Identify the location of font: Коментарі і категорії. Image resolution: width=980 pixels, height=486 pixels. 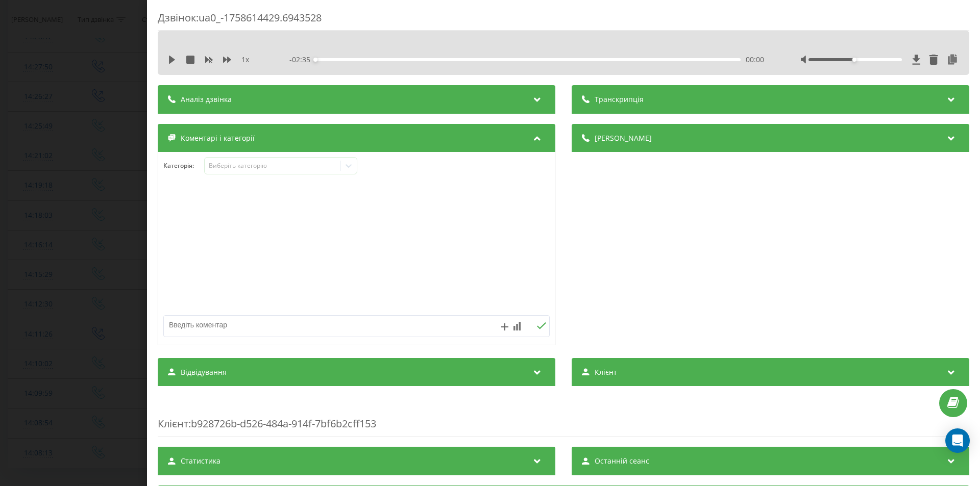
(217, 138).